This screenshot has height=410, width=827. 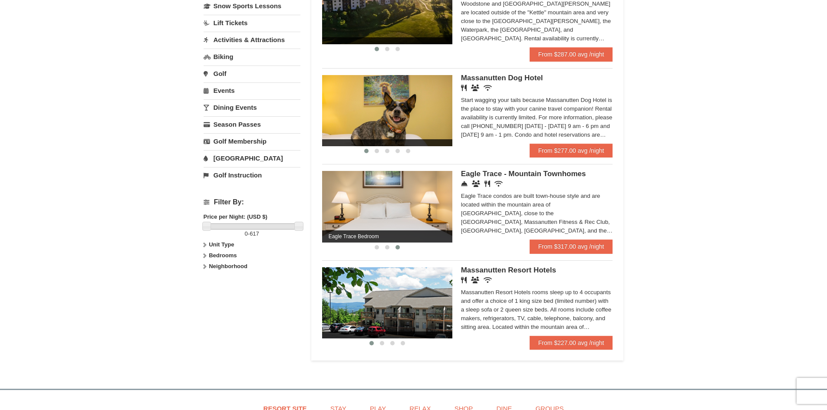 What do you see at coordinates (464, 184) in the screenshot?
I see `i: Concierge Desk` at bounding box center [464, 184].